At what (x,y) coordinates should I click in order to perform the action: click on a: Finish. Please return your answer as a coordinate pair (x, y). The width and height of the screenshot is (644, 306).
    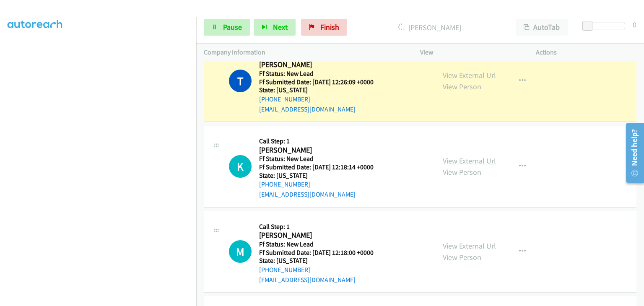
    Looking at the image, I should click on (324, 27).